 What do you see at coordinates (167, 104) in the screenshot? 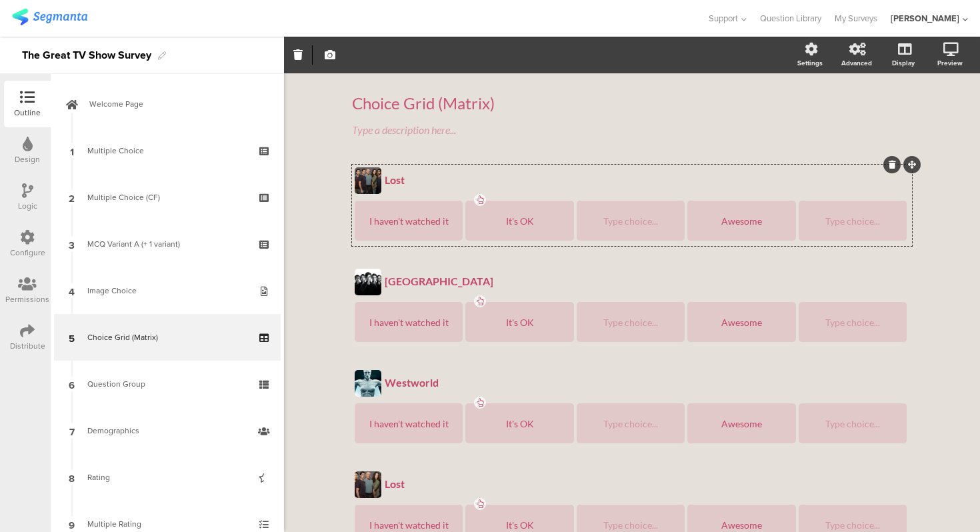
I see `a: Welcome Page` at bounding box center [167, 104].